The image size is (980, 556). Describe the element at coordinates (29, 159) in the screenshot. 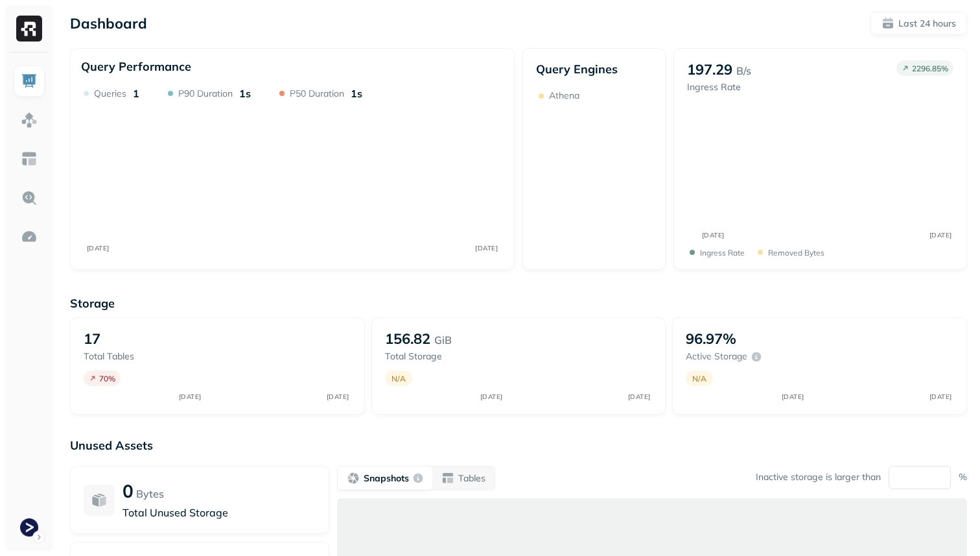

I see `img: Asset Explorer` at that location.